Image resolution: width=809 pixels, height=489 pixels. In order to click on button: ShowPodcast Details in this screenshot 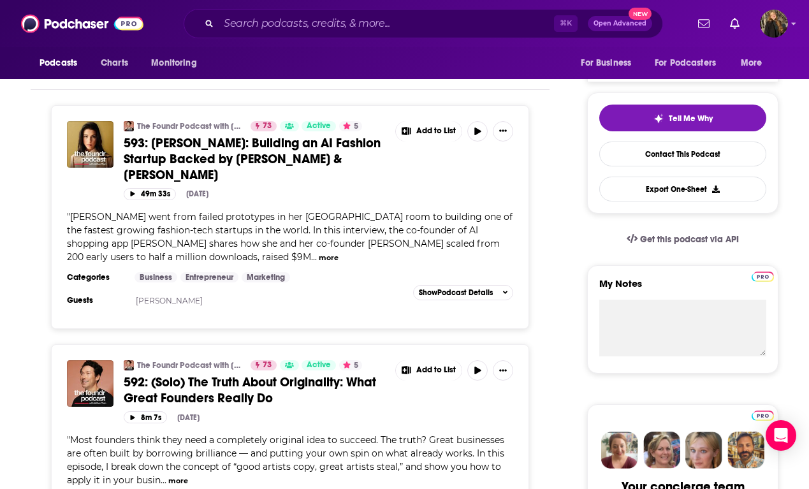, I will do `click(464, 293)`.